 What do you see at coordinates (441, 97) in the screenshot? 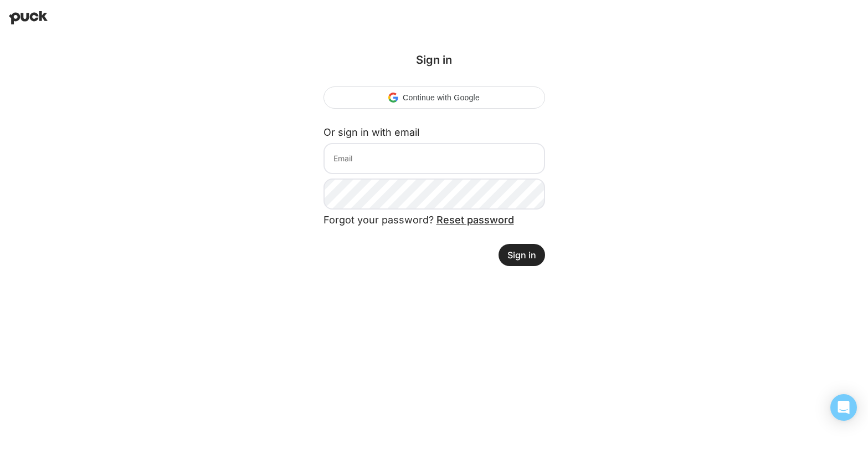
I see `span: Continue with Google` at bounding box center [441, 97].